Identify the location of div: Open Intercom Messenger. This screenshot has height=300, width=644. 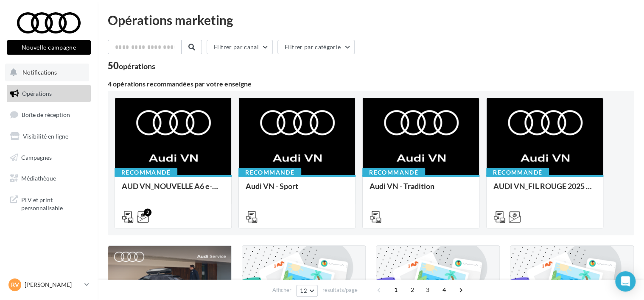
(625, 281).